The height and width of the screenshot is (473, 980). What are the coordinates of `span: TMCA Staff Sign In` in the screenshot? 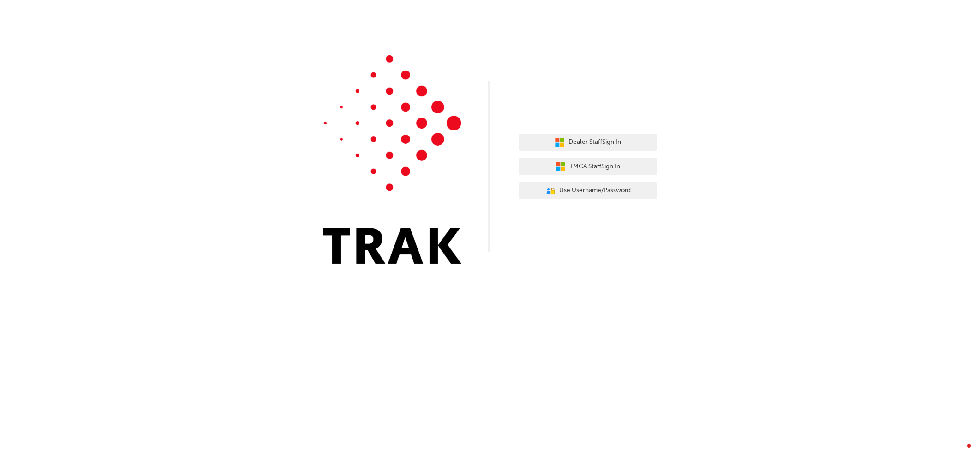 It's located at (595, 167).